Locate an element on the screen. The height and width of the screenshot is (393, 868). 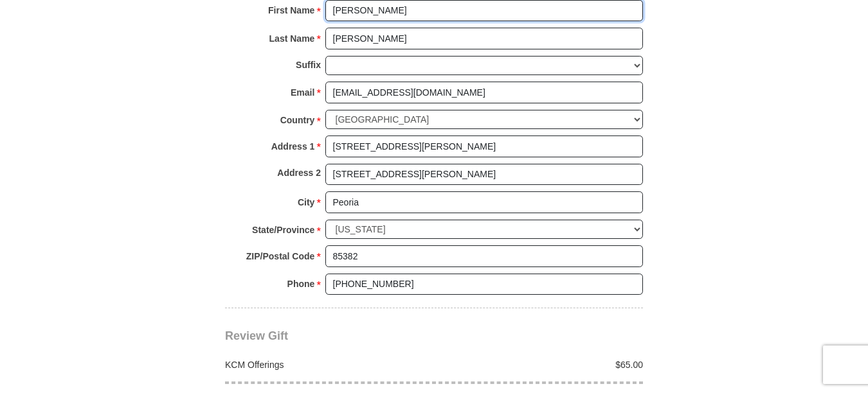
strong: City is located at coordinates (306, 203).